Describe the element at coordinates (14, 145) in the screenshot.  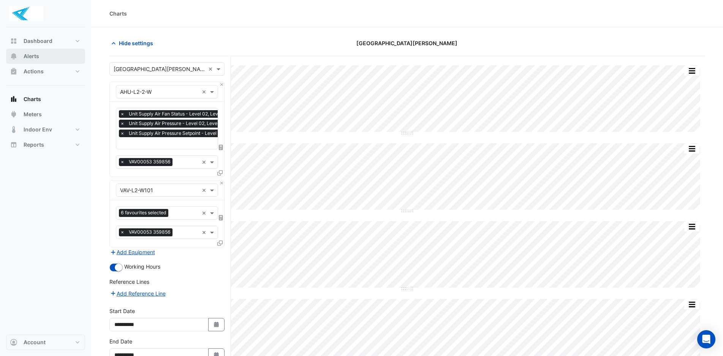
I see `app-icon: Reports` at that location.